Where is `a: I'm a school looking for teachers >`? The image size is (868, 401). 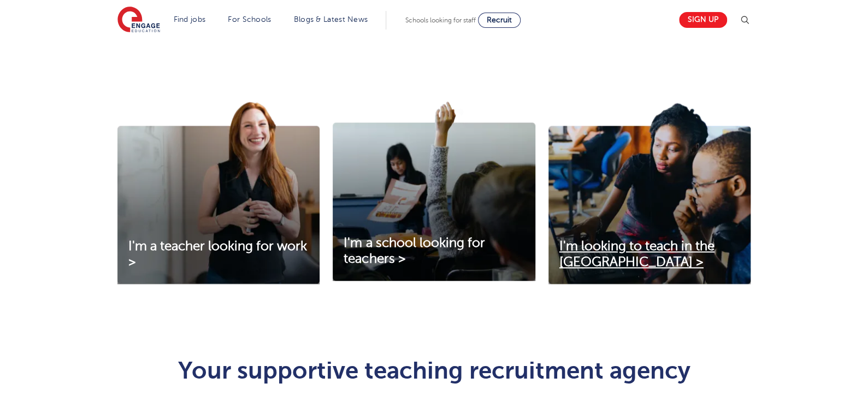
a: I'm a school looking for teachers > is located at coordinates (434, 251).